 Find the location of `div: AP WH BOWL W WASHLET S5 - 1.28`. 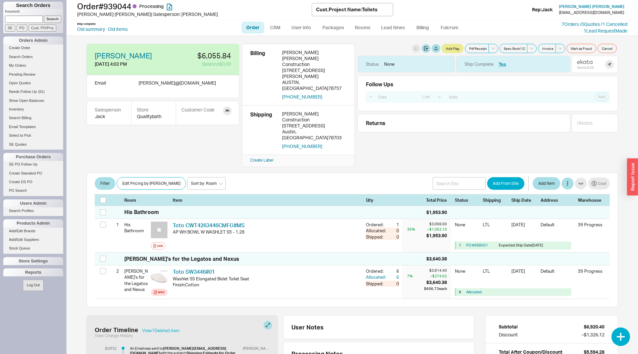

div: AP WH BOWL W WASHLET S5 - 1.28 is located at coordinates (266, 232).